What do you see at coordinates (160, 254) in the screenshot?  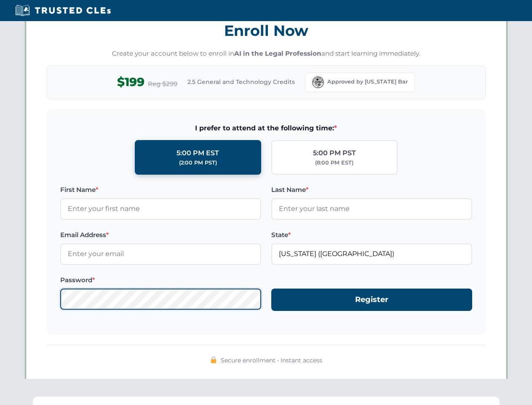 I see `input: Enter your email` at bounding box center [160, 254].